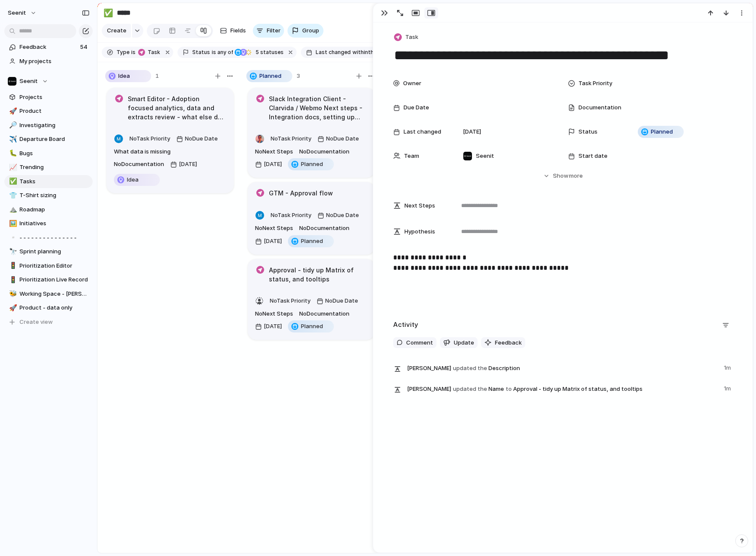 Image resolution: width=756 pixels, height=556 pixels. I want to click on button: isany of, so click(222, 52).